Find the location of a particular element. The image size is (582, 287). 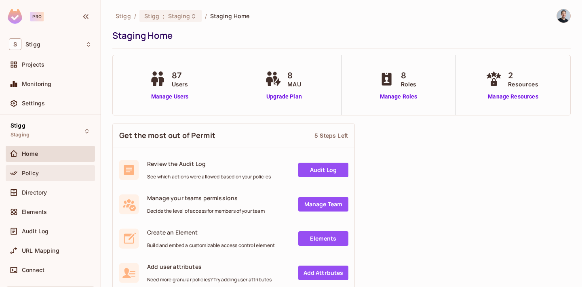

span: Create an Element is located at coordinates (211, 232).